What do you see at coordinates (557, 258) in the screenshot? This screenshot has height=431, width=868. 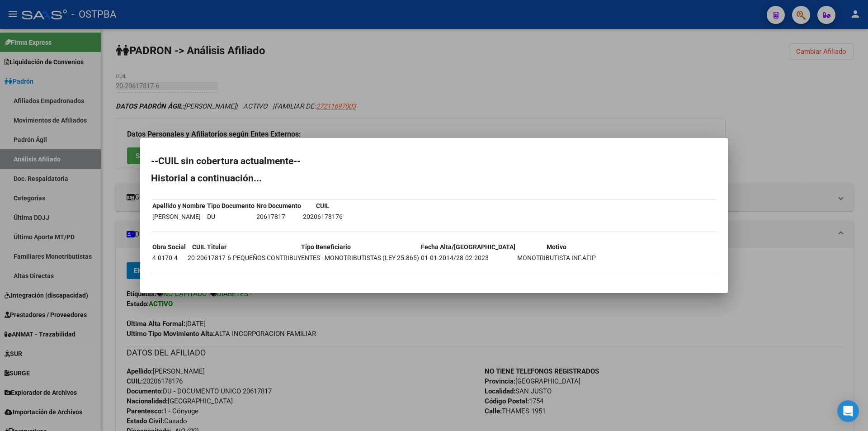 I see `td: MONOTRIBUTISTA INF.AFIP` at bounding box center [557, 258].